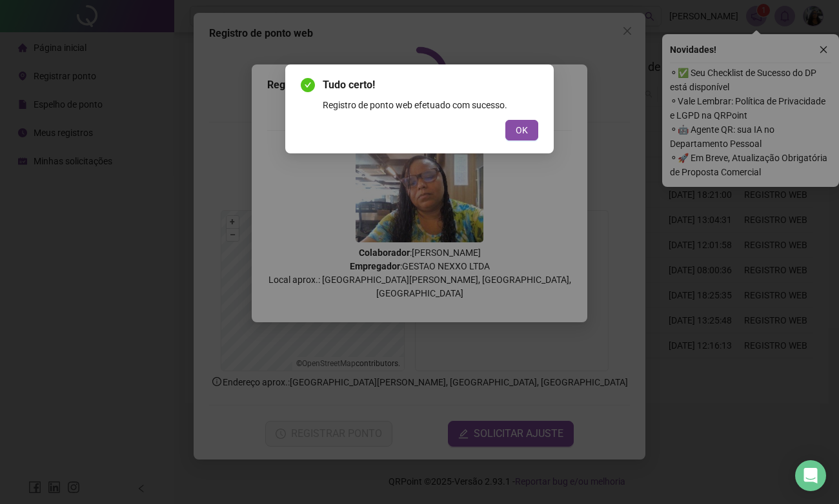 The width and height of the screenshot is (839, 504). I want to click on div: Registro de ponto web efetuado com sucesso., so click(431, 105).